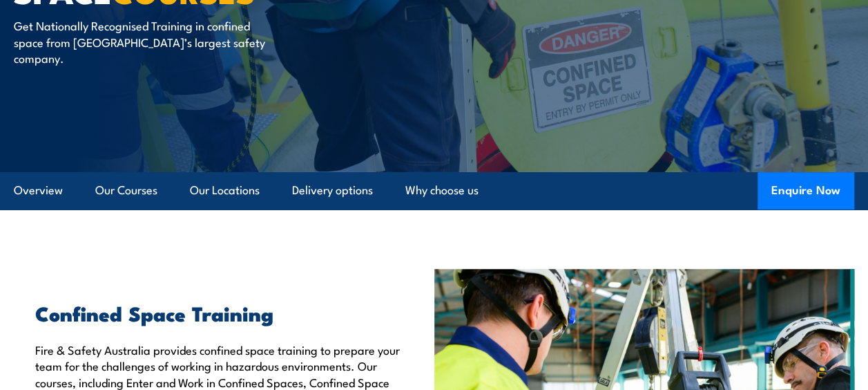 This screenshot has width=868, height=390. I want to click on a: Our Locations, so click(225, 190).